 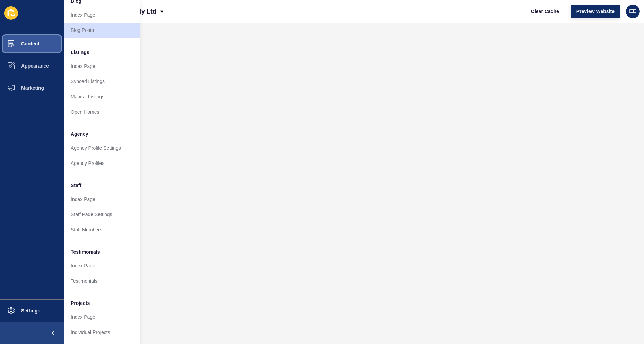 I want to click on button: Preview Website, so click(x=596, y=11).